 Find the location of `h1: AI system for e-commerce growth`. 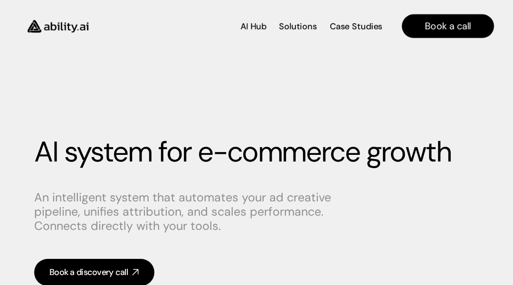

h1: AI system for e-commerce growth is located at coordinates (257, 152).